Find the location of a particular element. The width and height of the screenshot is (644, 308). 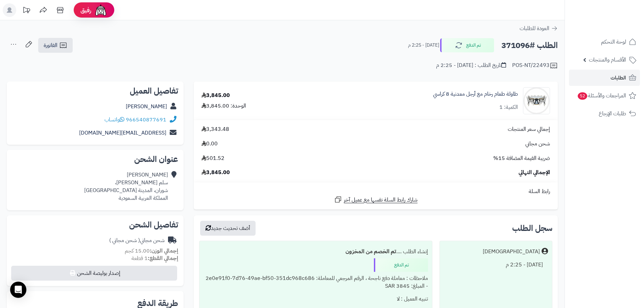

strong: إجمالي القطع: is located at coordinates (163, 258).